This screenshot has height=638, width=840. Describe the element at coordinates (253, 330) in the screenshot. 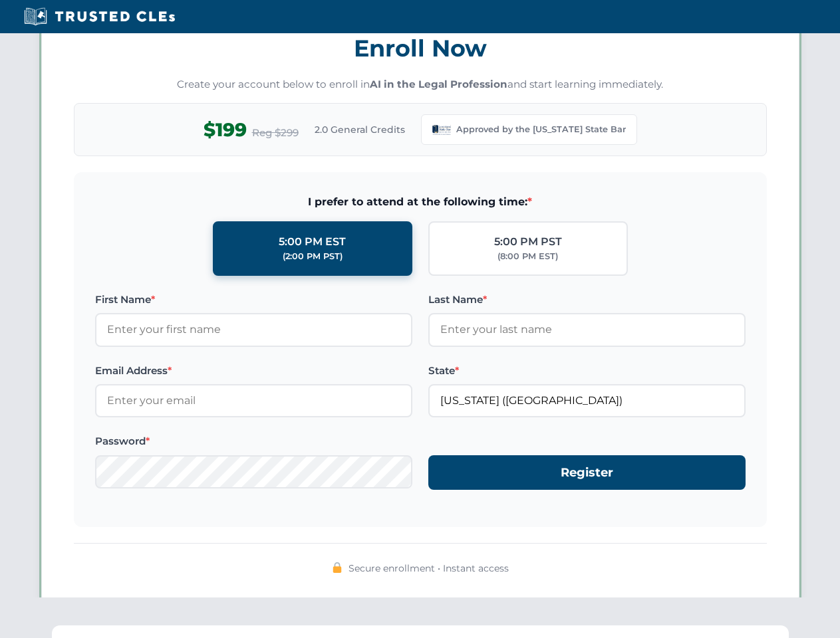

I see `input: Enter your first name` at that location.